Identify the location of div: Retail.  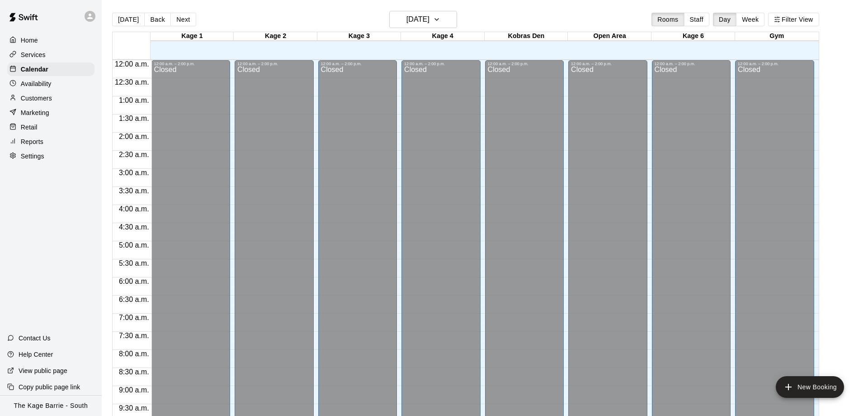
(51, 127).